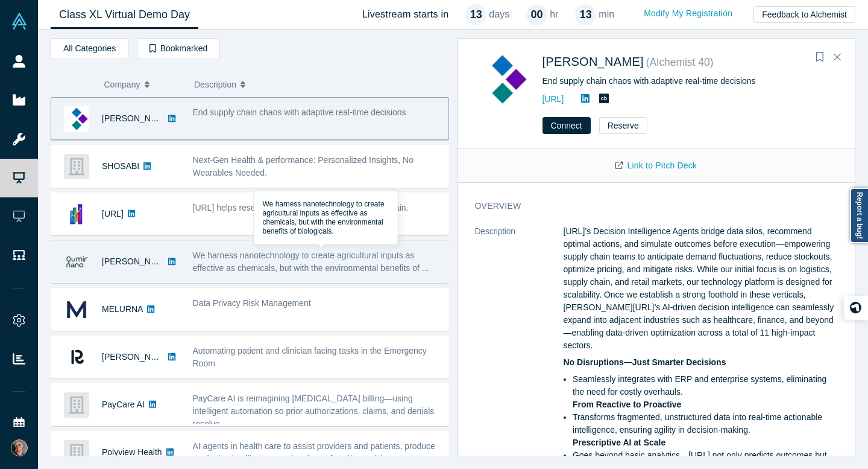 This screenshot has height=469, width=868. I want to click on p: min, so click(607, 15).